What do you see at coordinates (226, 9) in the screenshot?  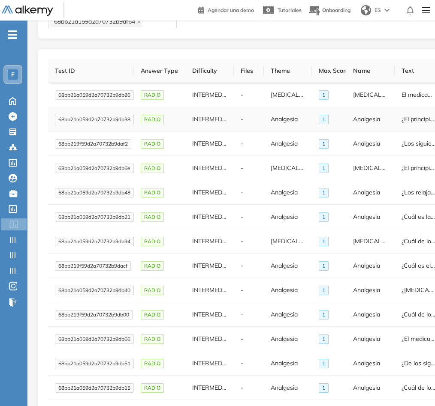 I see `a: Agendar una demo` at bounding box center [226, 9].